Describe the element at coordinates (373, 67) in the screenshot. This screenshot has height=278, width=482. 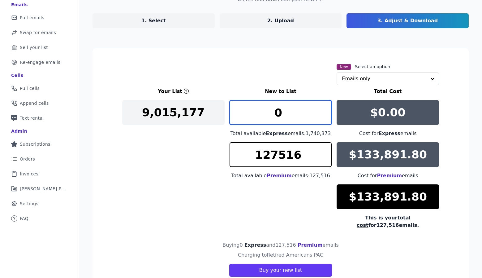
I see `label: Select an option` at that location.